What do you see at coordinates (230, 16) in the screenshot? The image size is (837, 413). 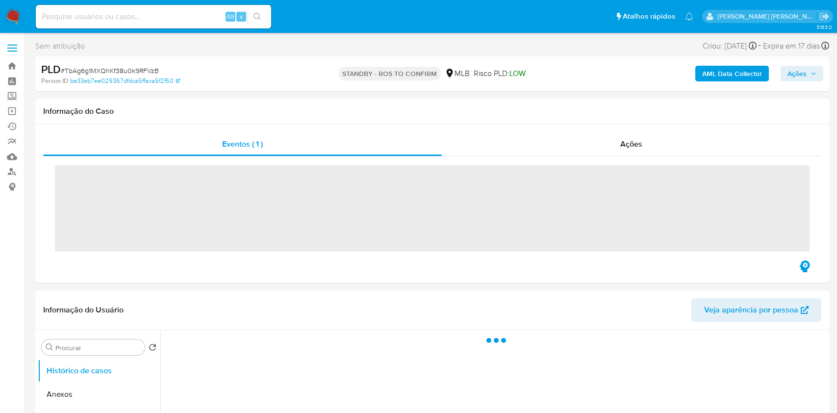 I see `span: Alt` at bounding box center [230, 16].